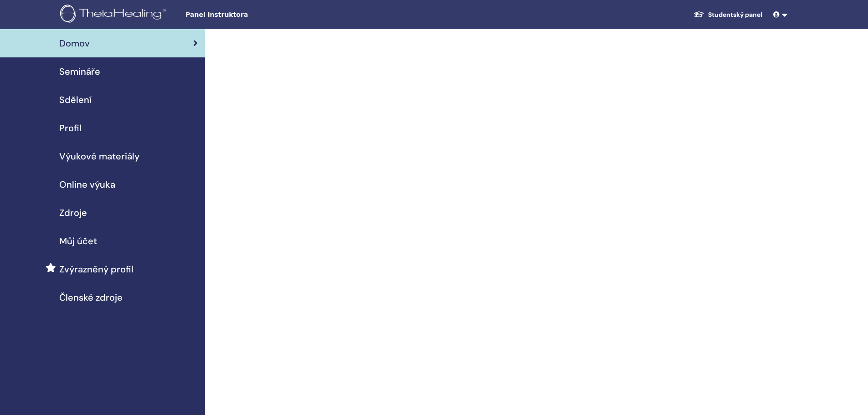 This screenshot has height=415, width=868. Describe the element at coordinates (100, 156) in the screenshot. I see `span: Výukové materiály` at that location.